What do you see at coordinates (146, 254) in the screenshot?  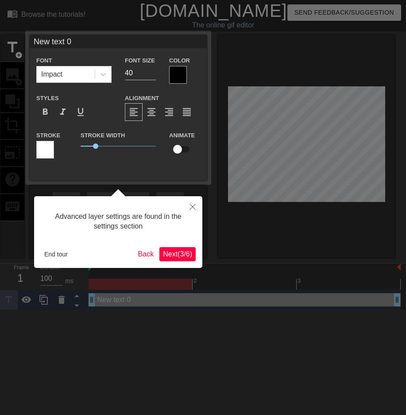 I see `button: Back` at bounding box center [146, 254].